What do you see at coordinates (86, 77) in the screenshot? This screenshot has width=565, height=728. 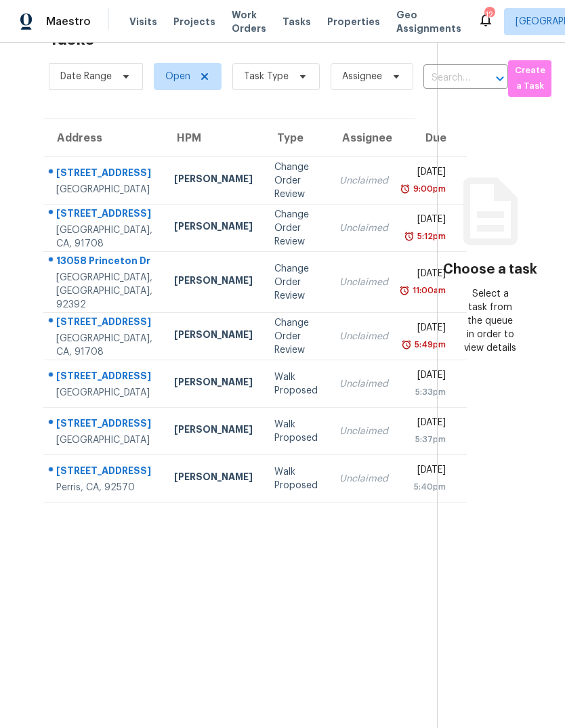 I see `span: Date Range` at bounding box center [86, 77].